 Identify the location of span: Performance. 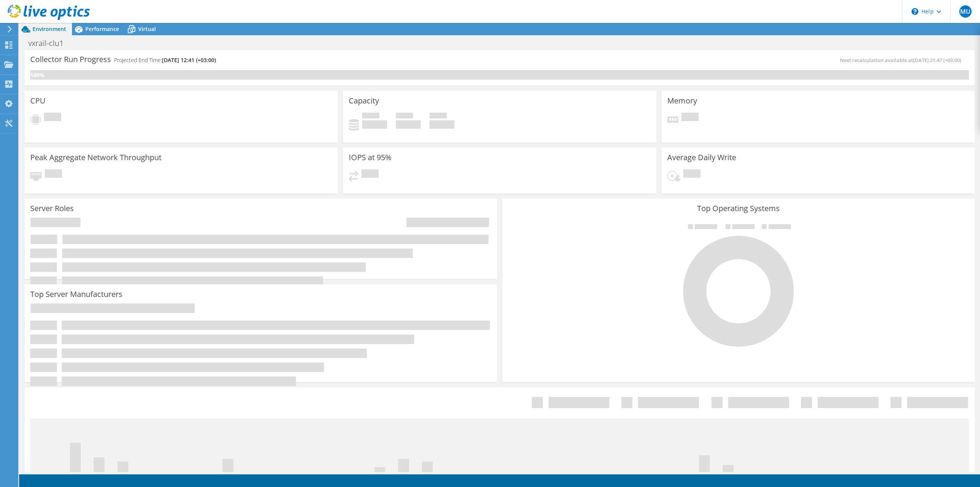
(102, 29).